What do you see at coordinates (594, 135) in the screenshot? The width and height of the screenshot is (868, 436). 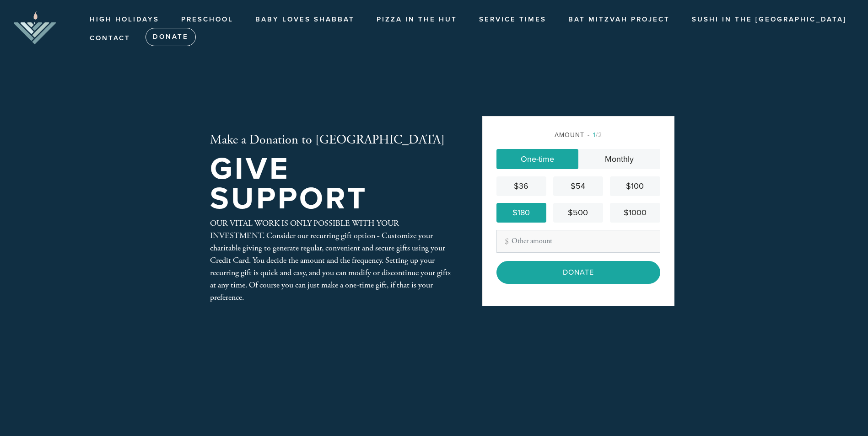 I see `span: 1` at bounding box center [594, 135].